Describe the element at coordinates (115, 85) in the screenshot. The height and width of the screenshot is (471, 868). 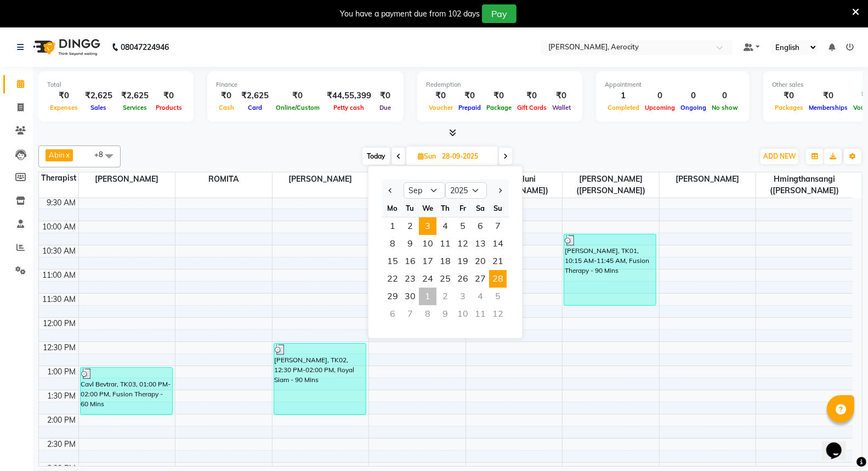
I see `div: Total` at that location.